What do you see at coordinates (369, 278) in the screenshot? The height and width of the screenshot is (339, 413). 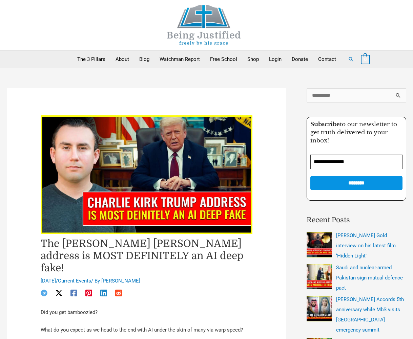 I see `a: Saudi and nuclear-armed Pakistan sign mutual defence pact` at bounding box center [369, 278].